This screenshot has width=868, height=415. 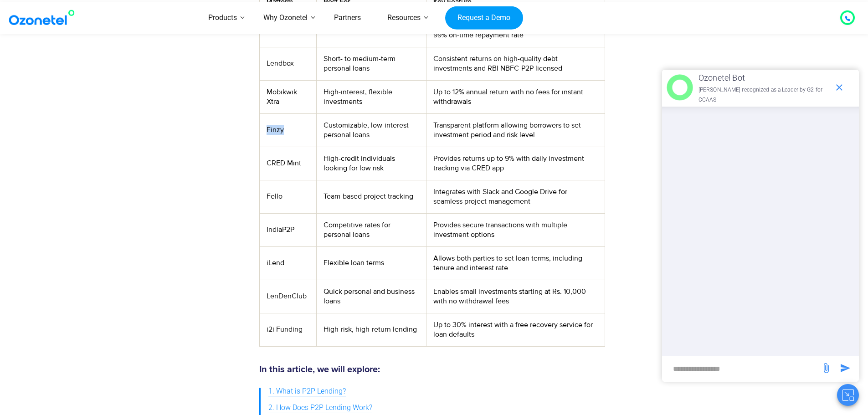 I want to click on td: High-credit individuals looking for low risk, so click(x=372, y=163).